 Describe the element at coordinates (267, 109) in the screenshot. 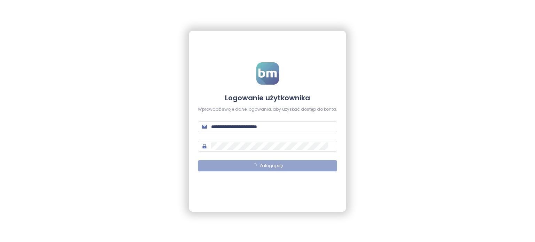

I see `div: Wprowadź swoje dane logowania, aby uzyskać dostęp do konta.` at that location.